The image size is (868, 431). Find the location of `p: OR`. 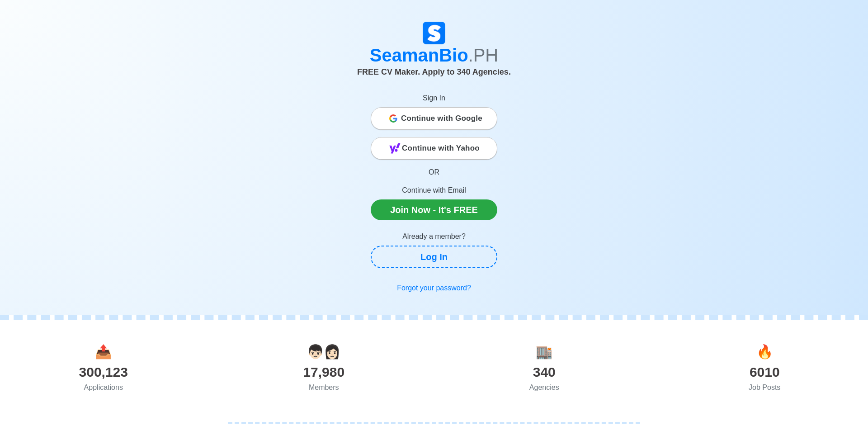

p: OR is located at coordinates (434, 172).